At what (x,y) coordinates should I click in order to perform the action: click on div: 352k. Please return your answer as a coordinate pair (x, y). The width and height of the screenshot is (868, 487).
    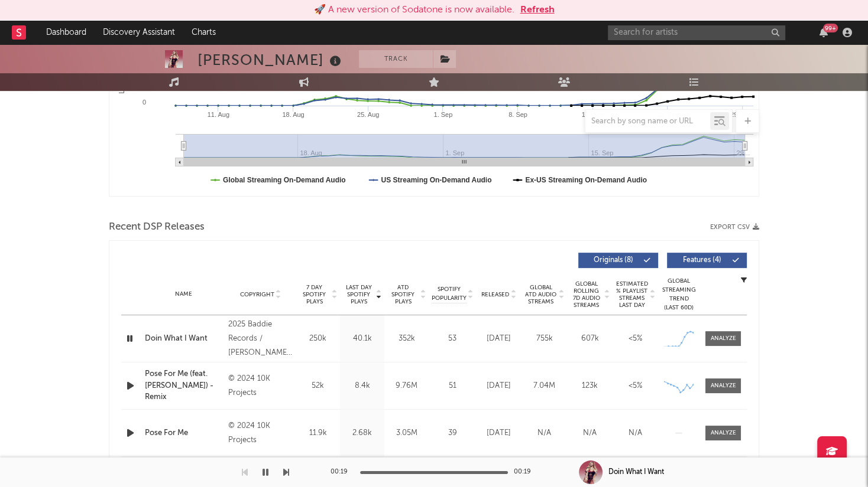
    Looking at the image, I should click on (406, 339).